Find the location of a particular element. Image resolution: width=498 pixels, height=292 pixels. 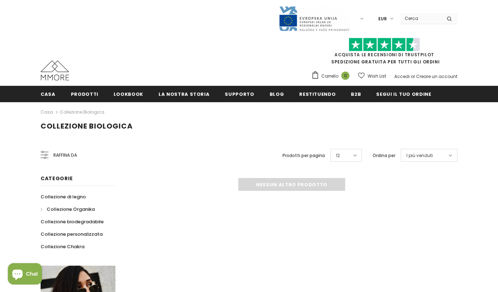

span: Blog is located at coordinates (277, 94).